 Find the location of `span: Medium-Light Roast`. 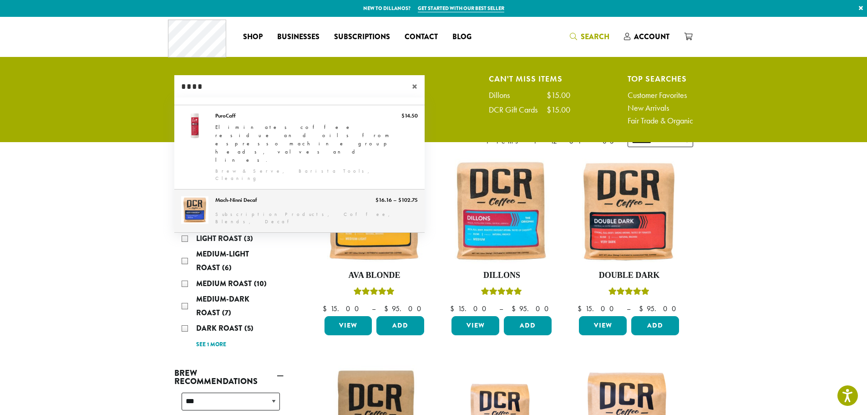

span: Medium-Light Roast is located at coordinates (223, 260).